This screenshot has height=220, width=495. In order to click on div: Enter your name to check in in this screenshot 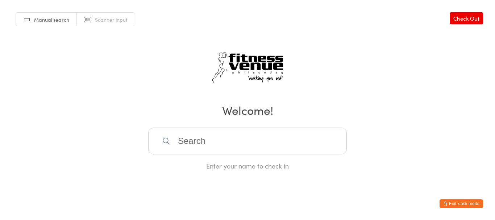, I will do `click(248, 166)`.